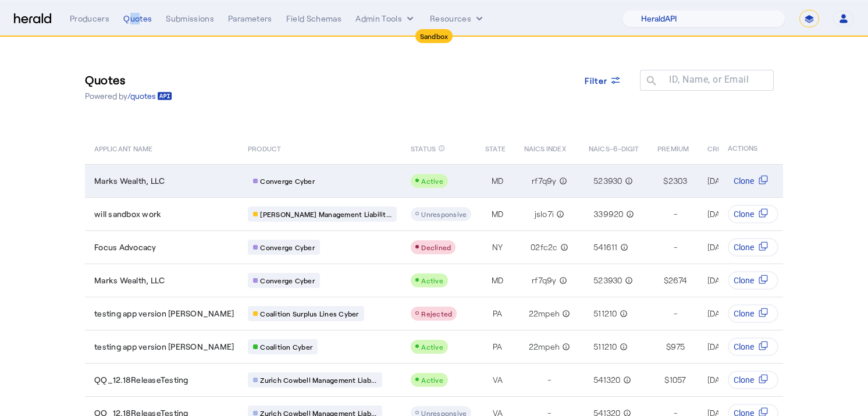 The image size is (868, 416). What do you see at coordinates (678, 181) in the screenshot?
I see `span: 2303` at bounding box center [678, 181].